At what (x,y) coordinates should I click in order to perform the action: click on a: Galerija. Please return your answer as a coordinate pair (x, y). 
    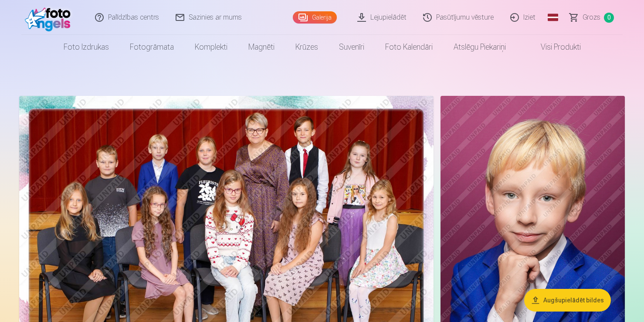
    Looking at the image, I should click on (315, 17).